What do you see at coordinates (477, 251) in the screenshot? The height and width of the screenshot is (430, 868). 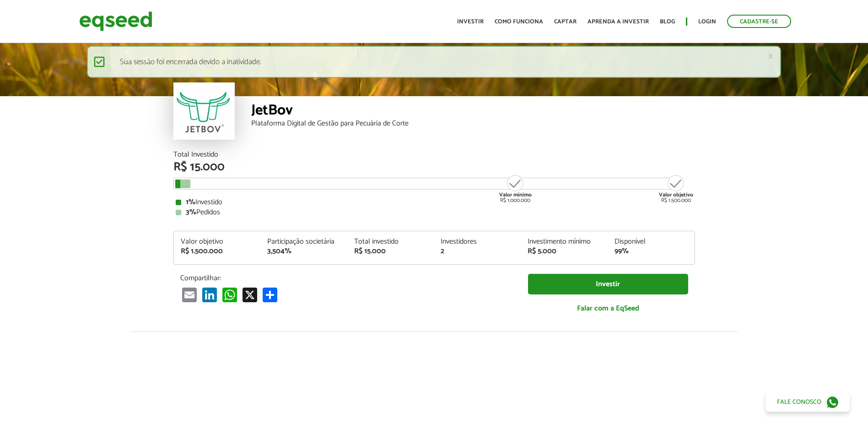 I see `div: 2` at bounding box center [477, 251].